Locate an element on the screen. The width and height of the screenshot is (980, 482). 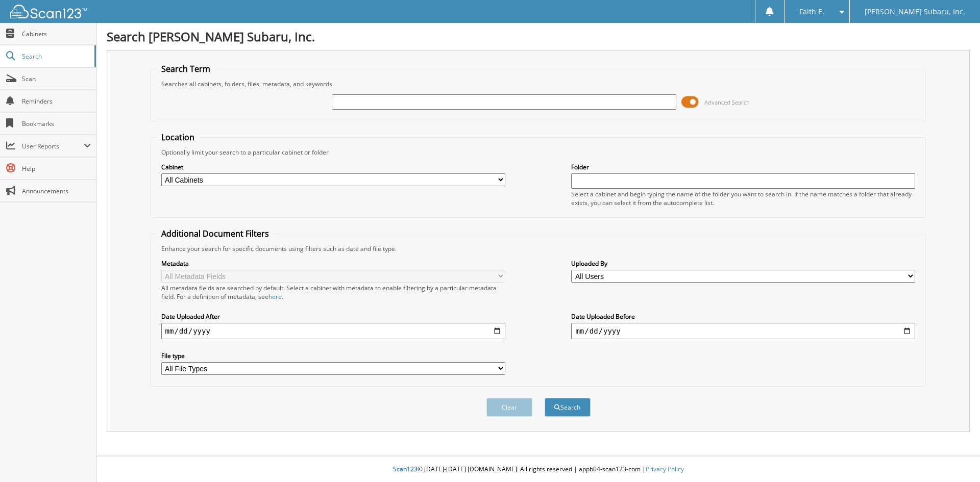
span: Scan123 is located at coordinates (405, 469).